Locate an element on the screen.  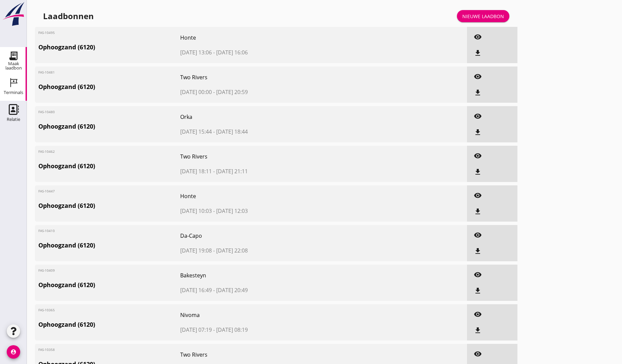
span: FAS-10462 is located at coordinates (48, 151).